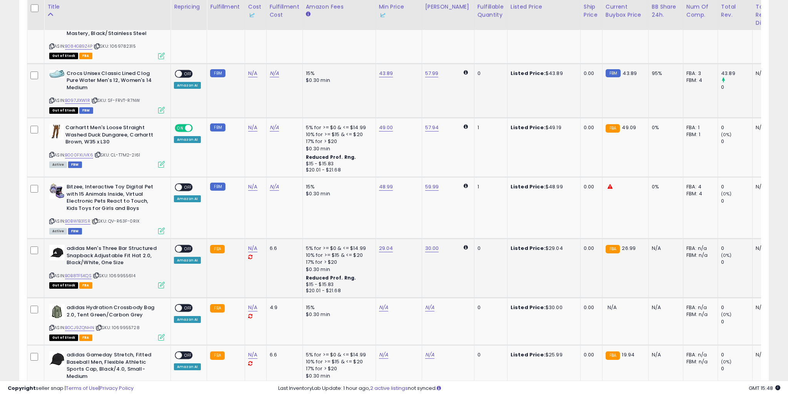 This screenshot has width=788, height=396. Describe the element at coordinates (113, 82) in the screenshot. I see `b: Crocs Unisex Classic Lined Clog Pure Water Men's 12, Women's 14 Medium` at that location.